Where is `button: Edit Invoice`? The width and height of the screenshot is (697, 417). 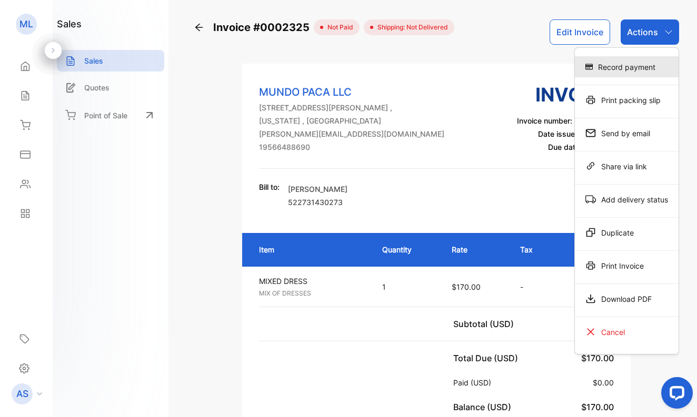
button: Edit Invoice is located at coordinates (579, 32).